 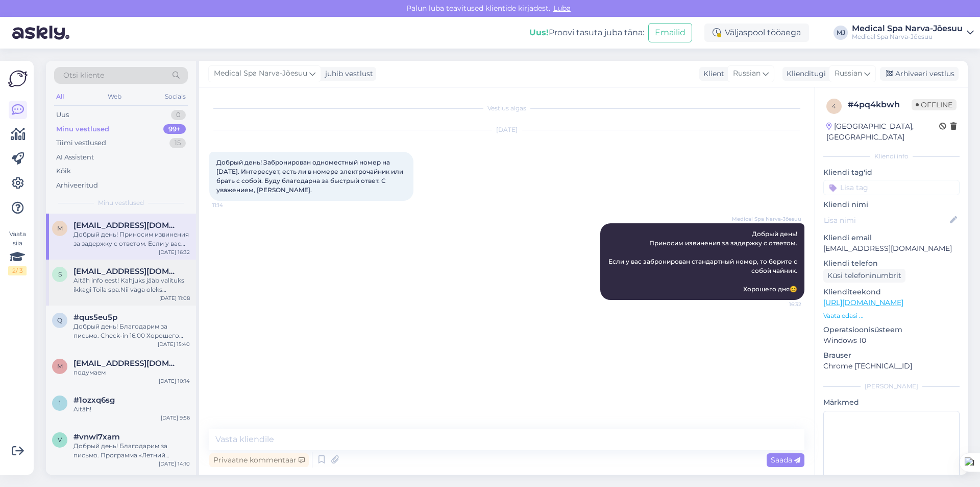 What do you see at coordinates (132, 373) in the screenshot?
I see `div: подумаем` at bounding box center [132, 373].